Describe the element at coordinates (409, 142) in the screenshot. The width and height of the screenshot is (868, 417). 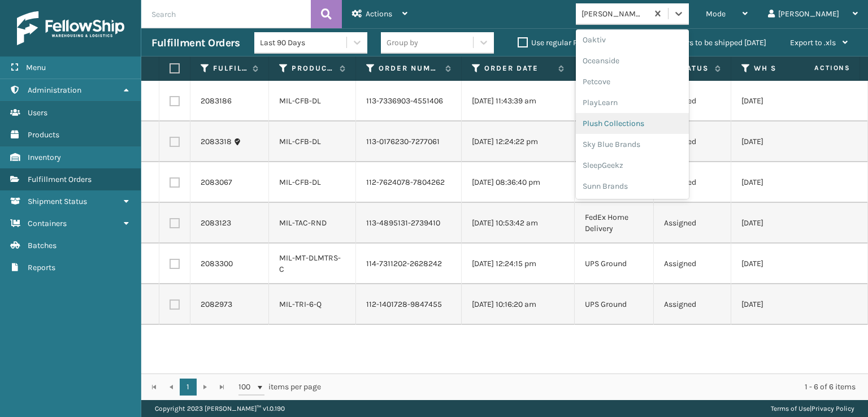
I see `td: 113-0176230-7277061` at that location.